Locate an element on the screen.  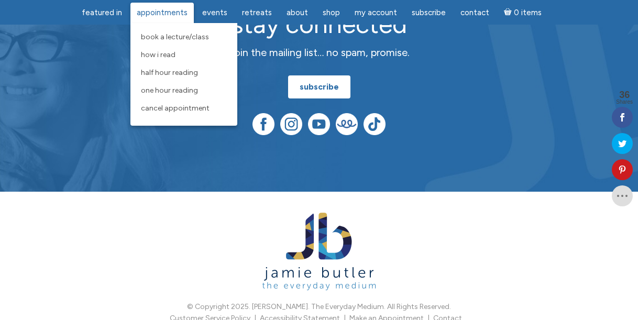
h2: stay connected is located at coordinates (319, 24).